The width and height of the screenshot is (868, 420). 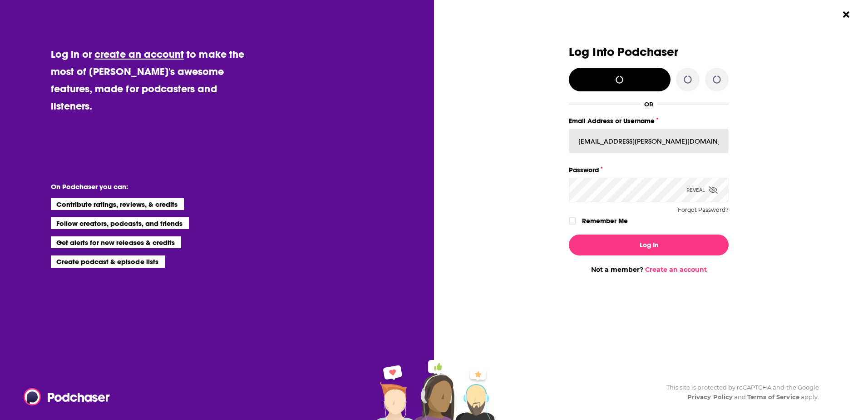 What do you see at coordinates (649, 121) in the screenshot?
I see `label: Email Address or Username` at bounding box center [649, 121].